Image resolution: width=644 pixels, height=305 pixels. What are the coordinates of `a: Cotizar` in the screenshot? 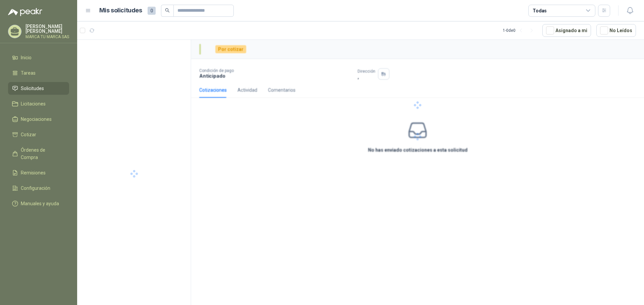 It's located at (39, 135).